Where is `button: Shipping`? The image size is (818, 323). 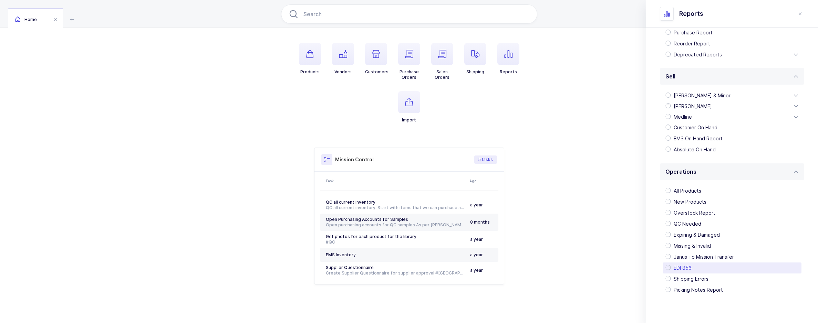 button: Shipping is located at coordinates (475, 59).